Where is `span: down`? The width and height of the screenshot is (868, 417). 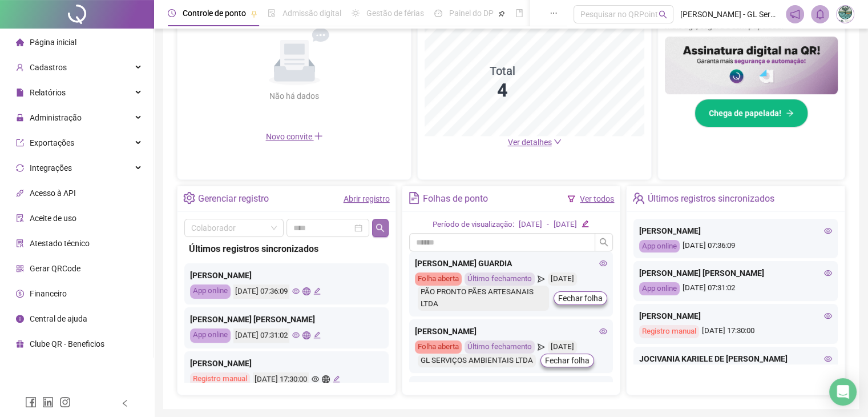
span: down is located at coordinates (557, 141).